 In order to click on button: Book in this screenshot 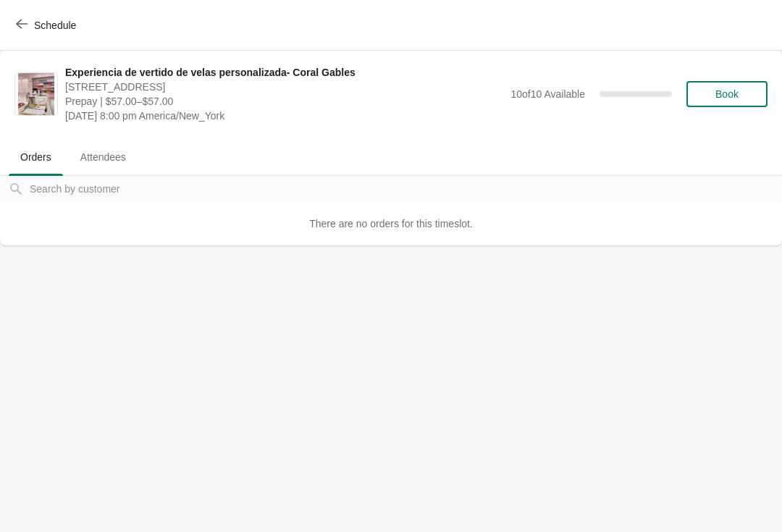, I will do `click(728, 94)`.